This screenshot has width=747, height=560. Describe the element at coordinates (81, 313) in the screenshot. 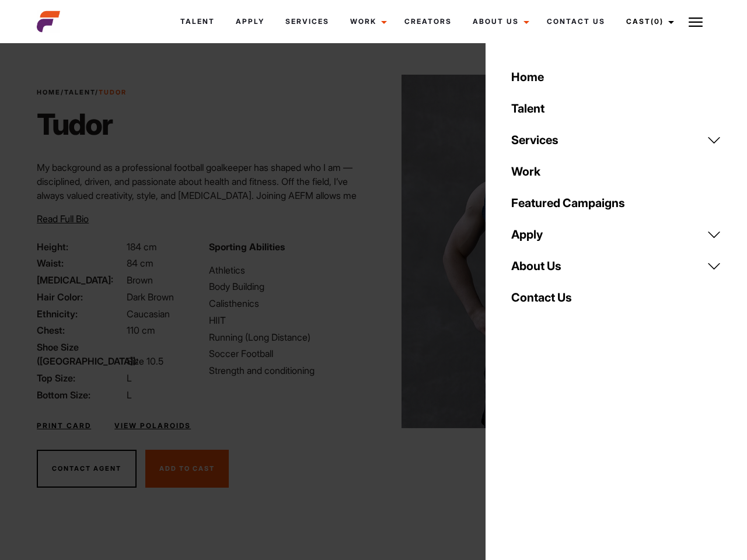

I see `span: Ethnicity:` at that location.